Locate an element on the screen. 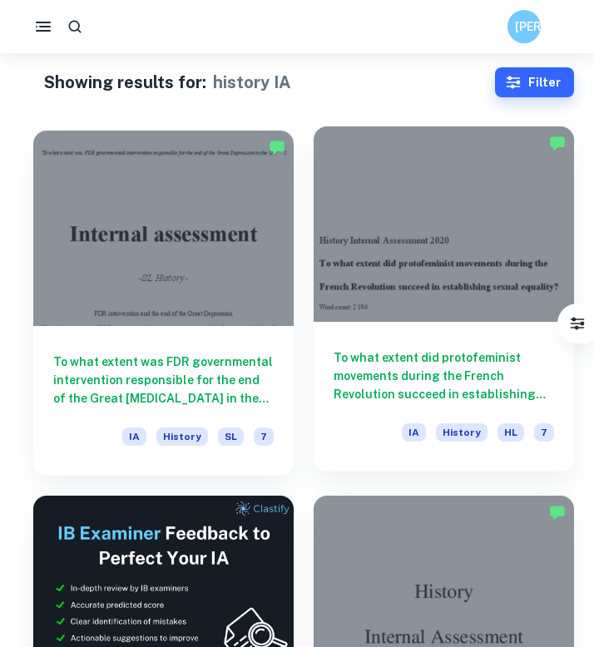 The width and height of the screenshot is (594, 647). h1: history IA is located at coordinates (252, 82).